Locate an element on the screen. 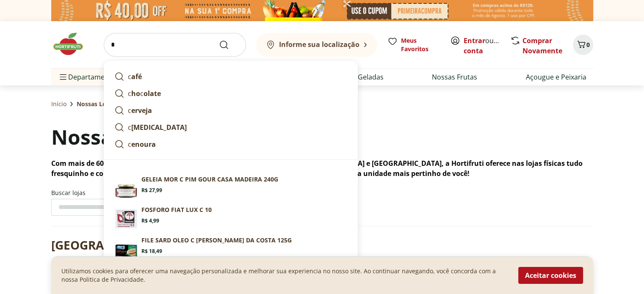  a: chocolate is located at coordinates (231, 93).